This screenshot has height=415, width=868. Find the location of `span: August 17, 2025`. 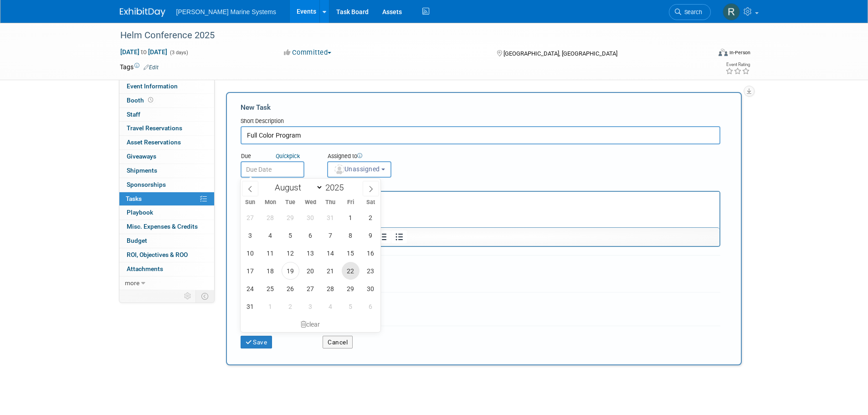

span: August 17, 2025 is located at coordinates (250, 271).